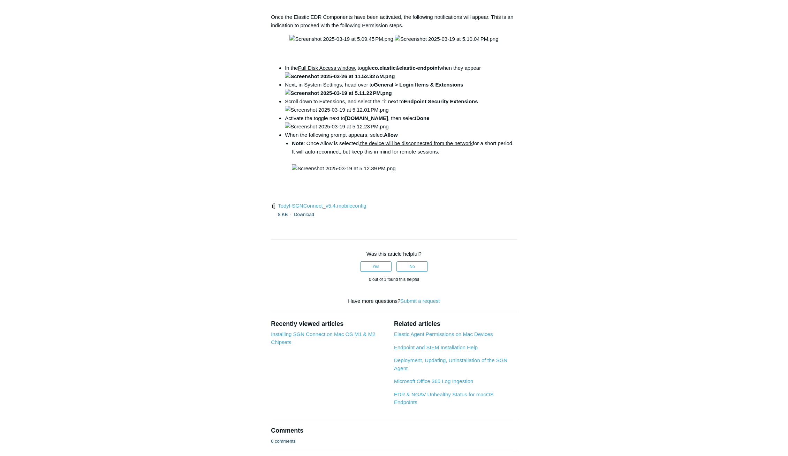 This screenshot has height=456, width=788. I want to click on a: Elastic Agent Permissions on Mac Devices, so click(443, 334).